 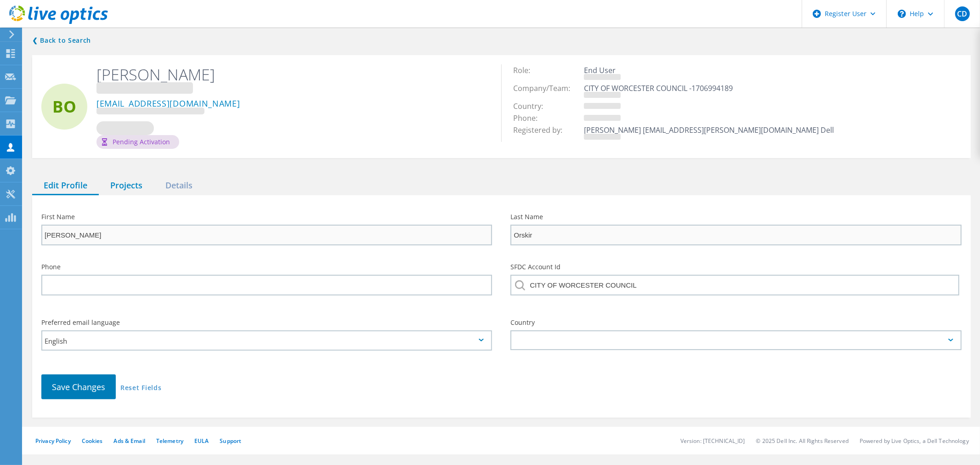 I want to click on a: Telemetry, so click(x=170, y=441).